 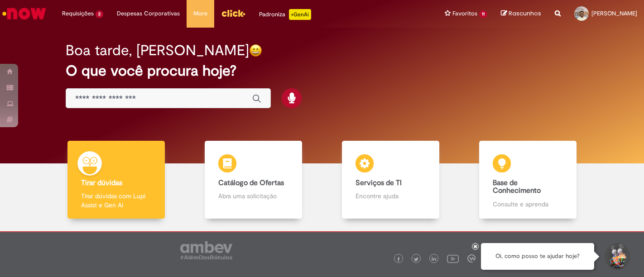 What do you see at coordinates (416, 259) in the screenshot?
I see `img: logo_footer_twitter.png` at bounding box center [416, 259].